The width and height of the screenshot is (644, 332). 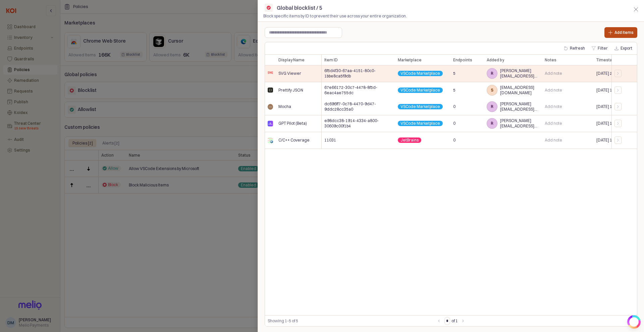 What do you see at coordinates (409, 60) in the screenshot?
I see `span: Marketplace` at bounding box center [409, 60].